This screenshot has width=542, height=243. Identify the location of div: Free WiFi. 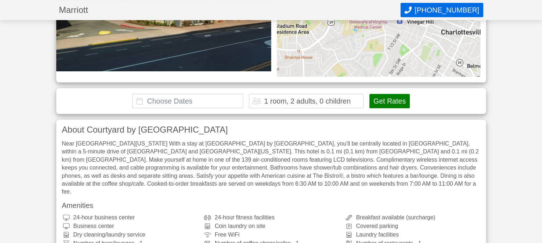
(271, 235).